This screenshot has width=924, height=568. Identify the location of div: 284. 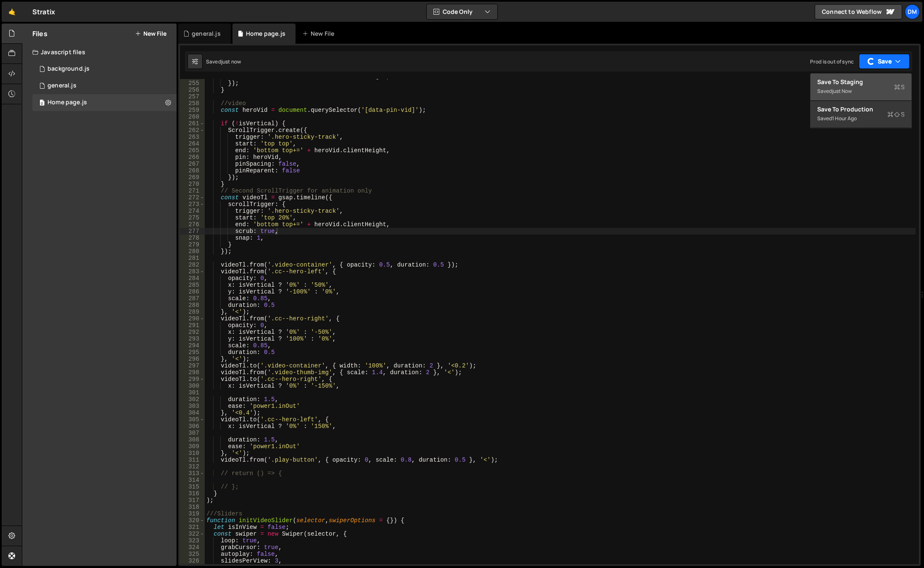
(192, 278).